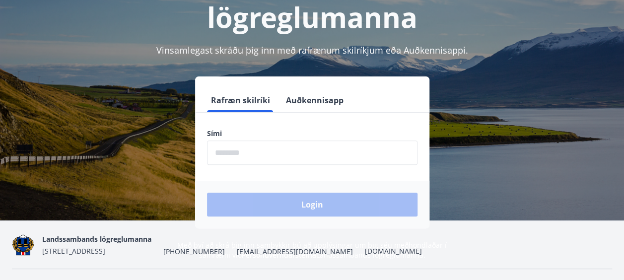 The height and width of the screenshot is (280, 624). I want to click on label: Sími, so click(312, 134).